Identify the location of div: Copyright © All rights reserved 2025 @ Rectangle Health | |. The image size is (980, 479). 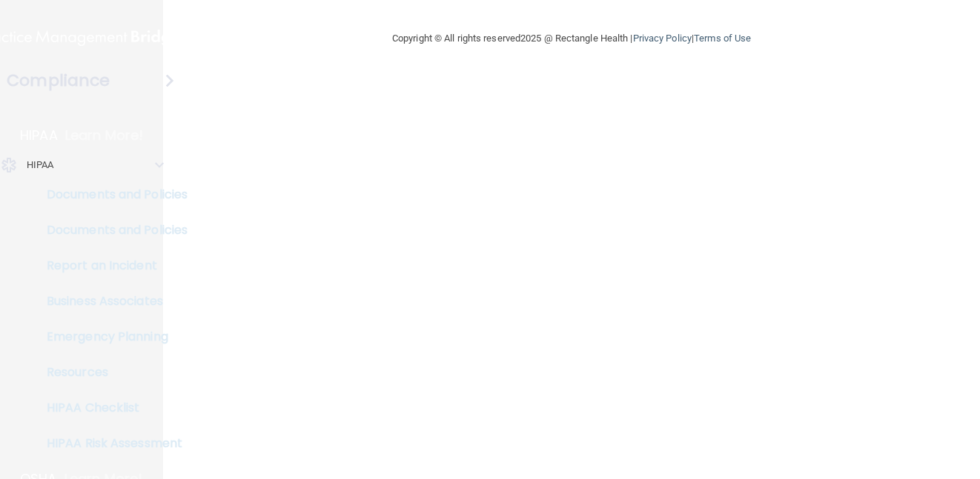
(572, 39).